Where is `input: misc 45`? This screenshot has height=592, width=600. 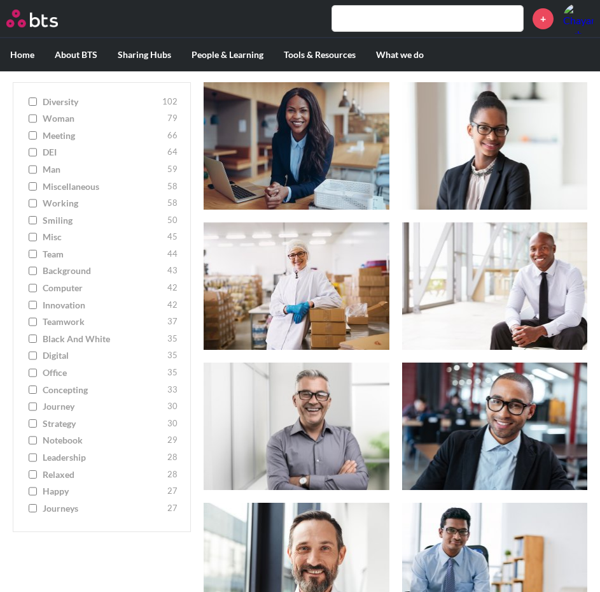
input: misc 45 is located at coordinates (32, 237).